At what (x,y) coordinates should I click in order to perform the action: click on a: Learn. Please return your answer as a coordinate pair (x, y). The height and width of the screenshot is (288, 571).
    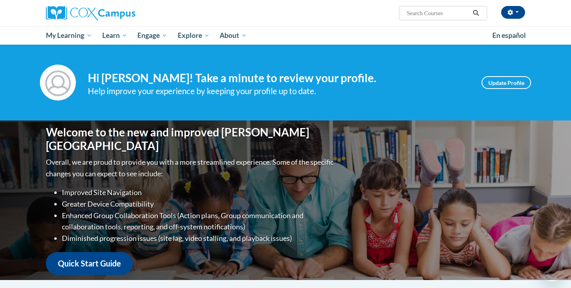
    Looking at the image, I should click on (115, 36).